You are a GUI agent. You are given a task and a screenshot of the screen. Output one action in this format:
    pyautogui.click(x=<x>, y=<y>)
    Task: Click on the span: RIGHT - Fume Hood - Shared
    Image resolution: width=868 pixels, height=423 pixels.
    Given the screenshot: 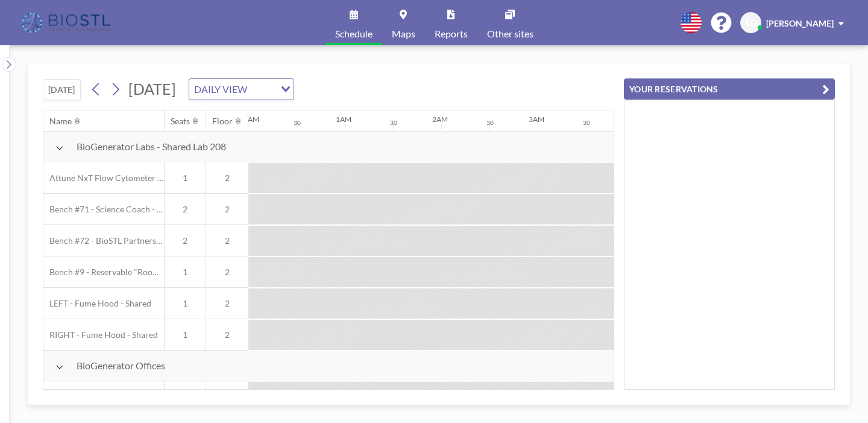 What is the action you would take?
    pyautogui.click(x=101, y=335)
    